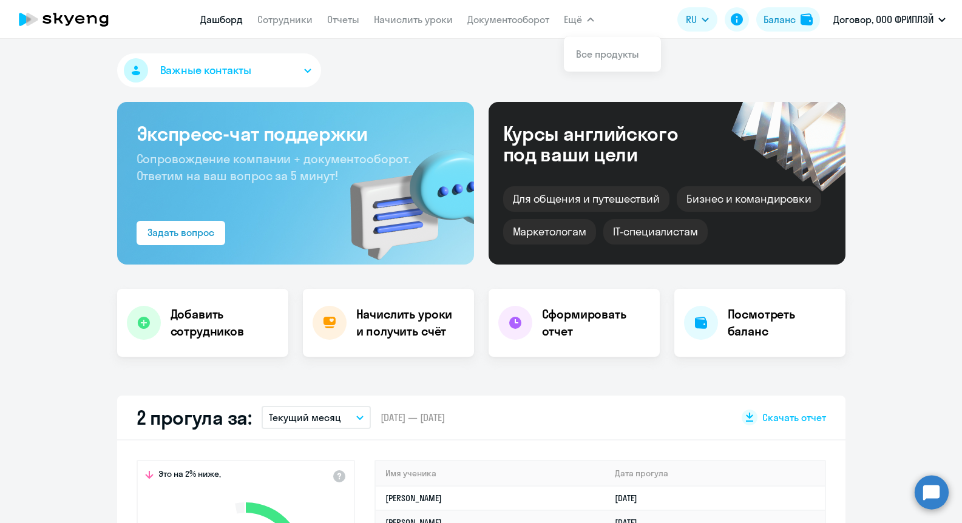  I want to click on a: Документооборот, so click(508, 19).